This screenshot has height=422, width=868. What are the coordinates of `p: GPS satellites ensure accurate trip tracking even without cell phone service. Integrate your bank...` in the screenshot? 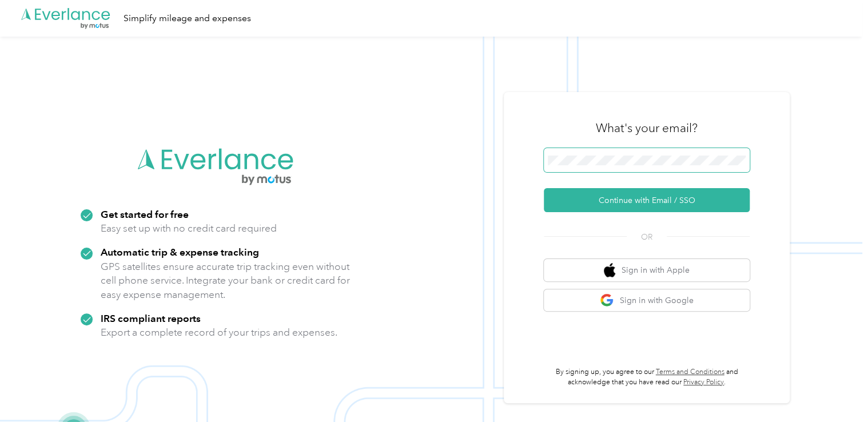 It's located at (225, 281).